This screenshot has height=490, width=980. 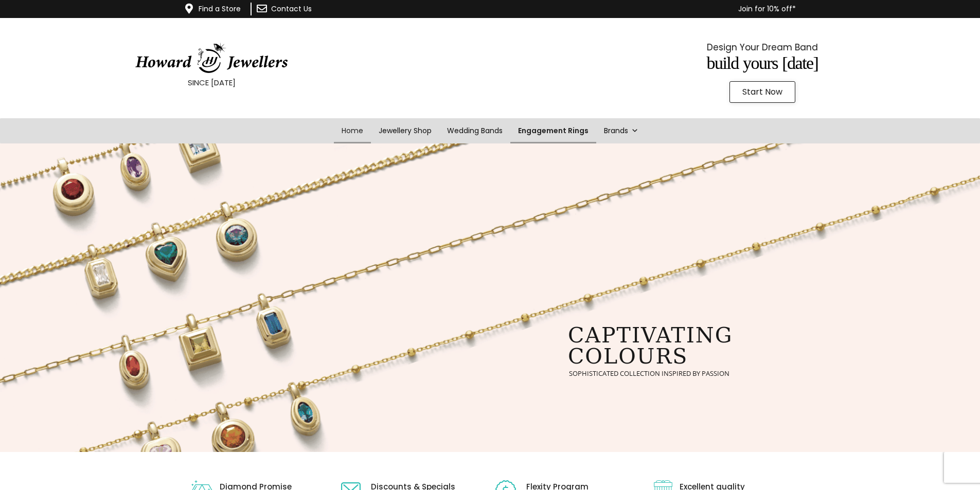 What do you see at coordinates (650, 346) in the screenshot?
I see `rs-layer: captivating colours` at bounding box center [650, 346].